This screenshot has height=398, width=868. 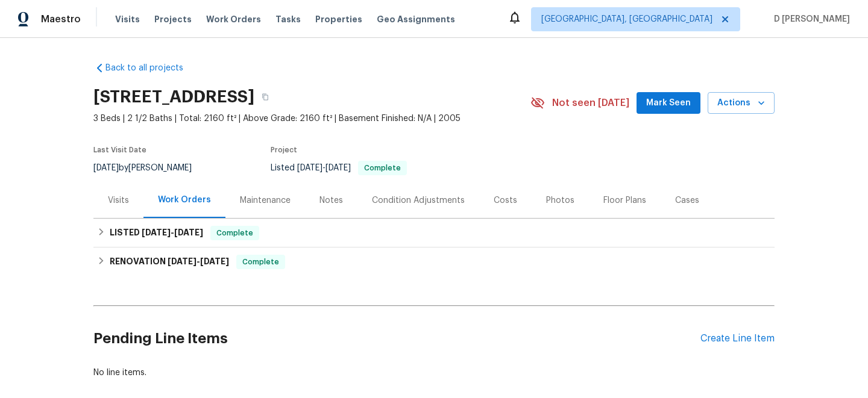 I want to click on span: Last Visit Date, so click(x=120, y=150).